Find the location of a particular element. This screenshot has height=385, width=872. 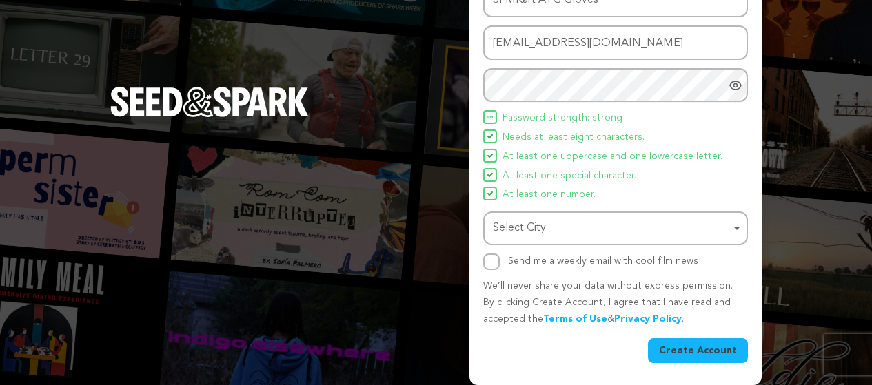

a: Terms of Use is located at coordinates (575, 319).